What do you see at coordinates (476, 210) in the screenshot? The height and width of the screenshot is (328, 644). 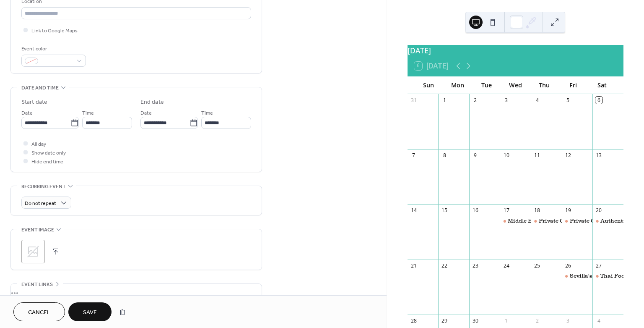 I see `div: 16` at bounding box center [476, 210].